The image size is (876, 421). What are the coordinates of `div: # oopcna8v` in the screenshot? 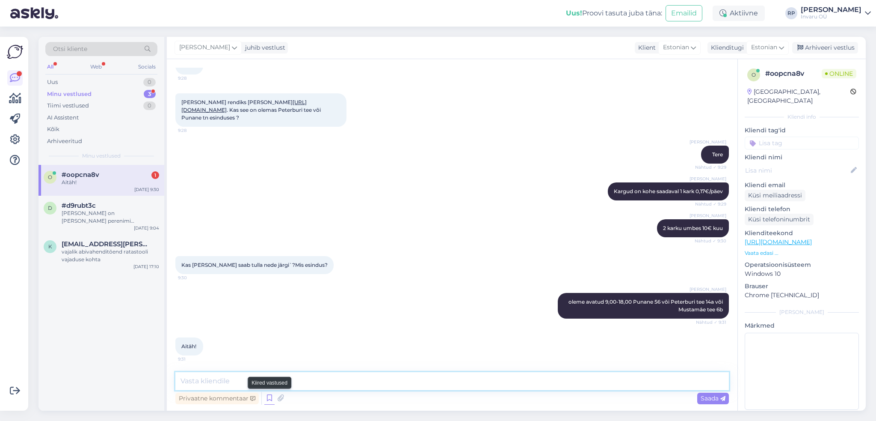 It's located at (794, 74).